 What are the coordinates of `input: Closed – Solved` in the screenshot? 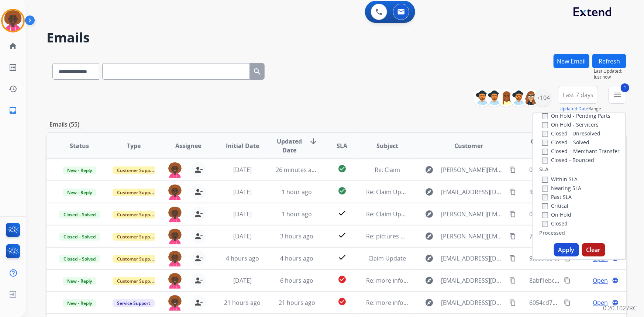 It's located at (545, 143).